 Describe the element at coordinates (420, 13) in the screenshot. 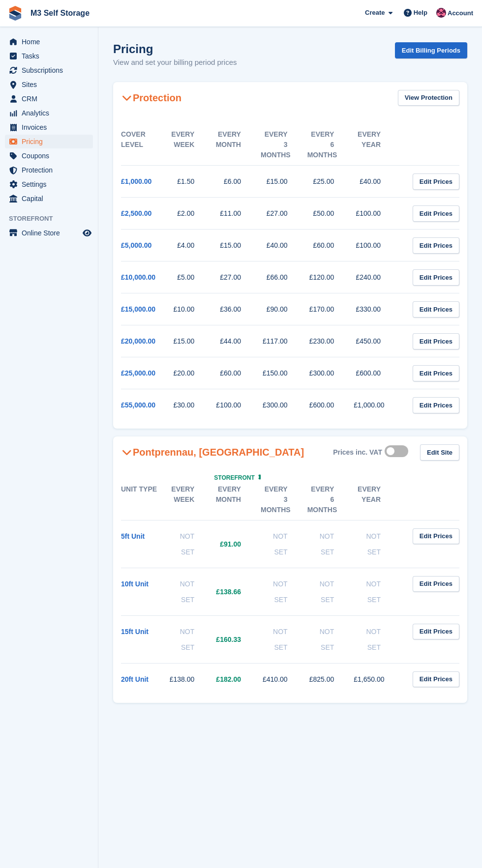

I see `span: Help` at that location.